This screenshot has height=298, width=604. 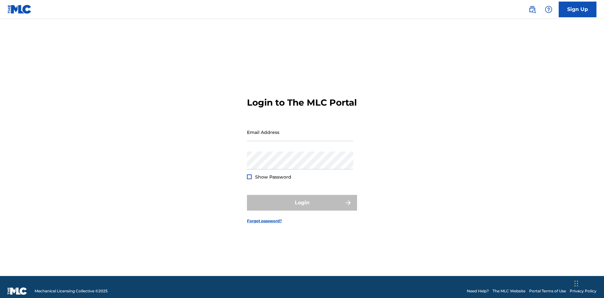 What do you see at coordinates (576, 284) in the screenshot?
I see `div: Drag` at bounding box center [576, 284].